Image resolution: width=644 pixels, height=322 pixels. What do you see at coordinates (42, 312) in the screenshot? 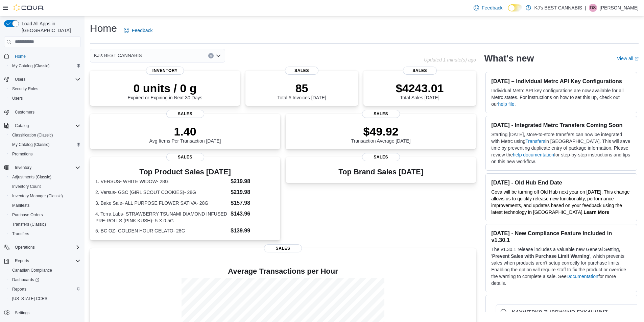
I see `button: Settings` at bounding box center [42, 312].